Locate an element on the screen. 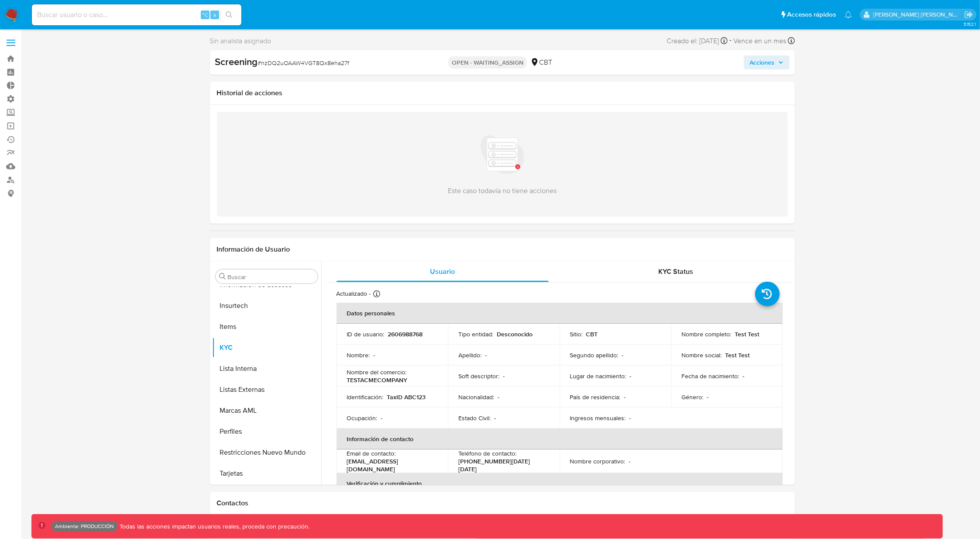  th: Datos personales is located at coordinates (559, 313).